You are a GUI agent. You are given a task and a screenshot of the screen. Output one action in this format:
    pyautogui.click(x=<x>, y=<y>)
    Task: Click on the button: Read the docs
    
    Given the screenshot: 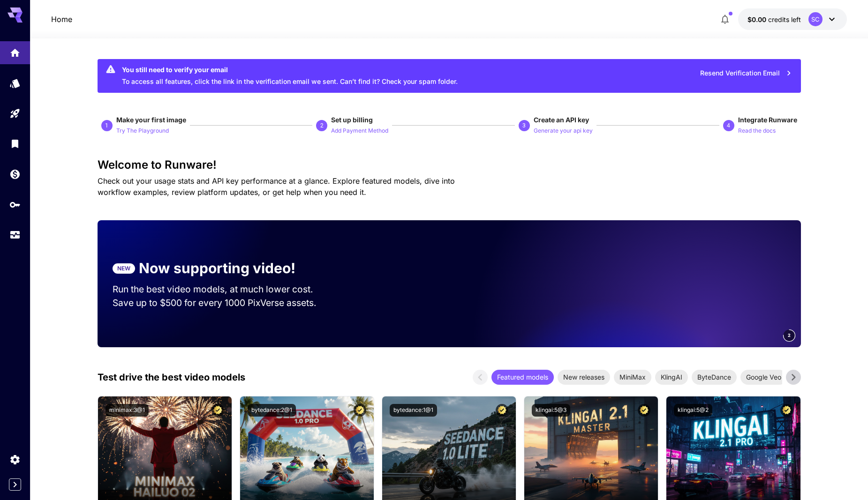 What is the action you would take?
    pyautogui.click(x=757, y=131)
    